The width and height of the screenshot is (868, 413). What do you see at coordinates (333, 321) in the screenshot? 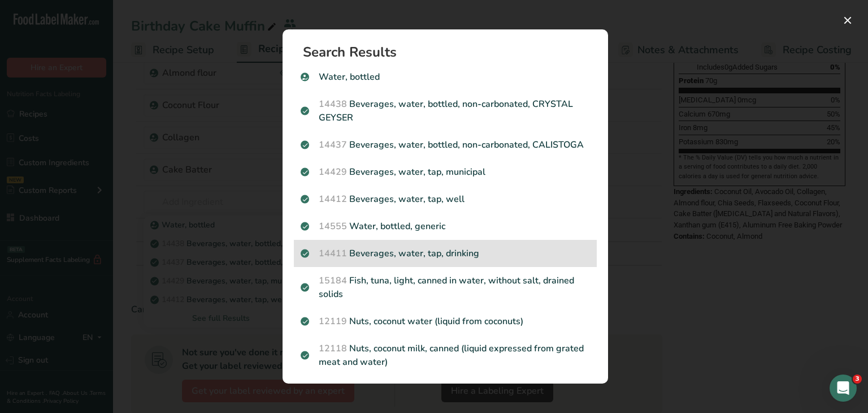
I see `span: 12119` at bounding box center [333, 321].